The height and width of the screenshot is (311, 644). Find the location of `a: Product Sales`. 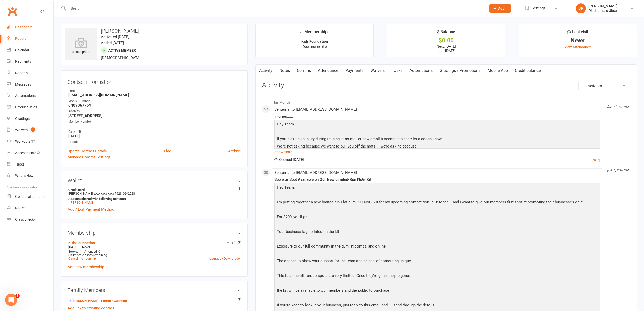

a: Product Sales is located at coordinates (30, 107).